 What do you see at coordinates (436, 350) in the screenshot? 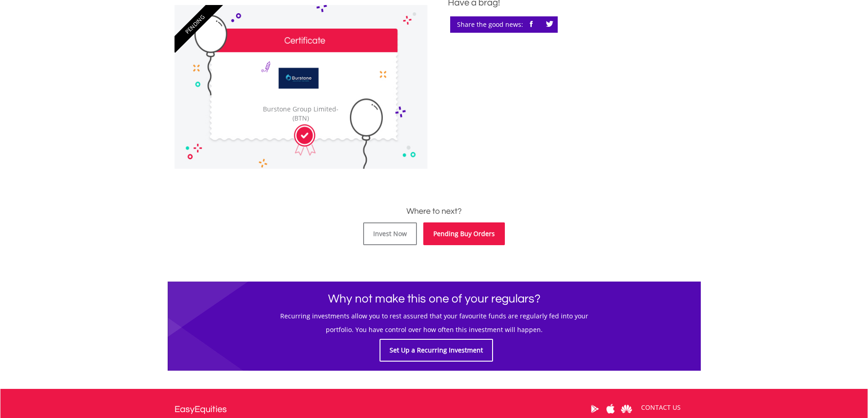
I see `a: Set Up a Recurring Investment` at bounding box center [436, 350].